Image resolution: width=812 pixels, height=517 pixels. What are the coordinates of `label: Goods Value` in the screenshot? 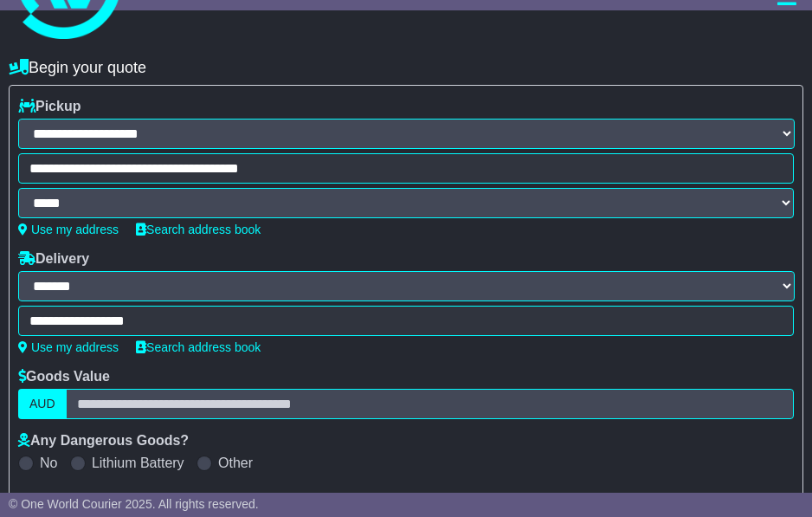 It's located at (64, 375).